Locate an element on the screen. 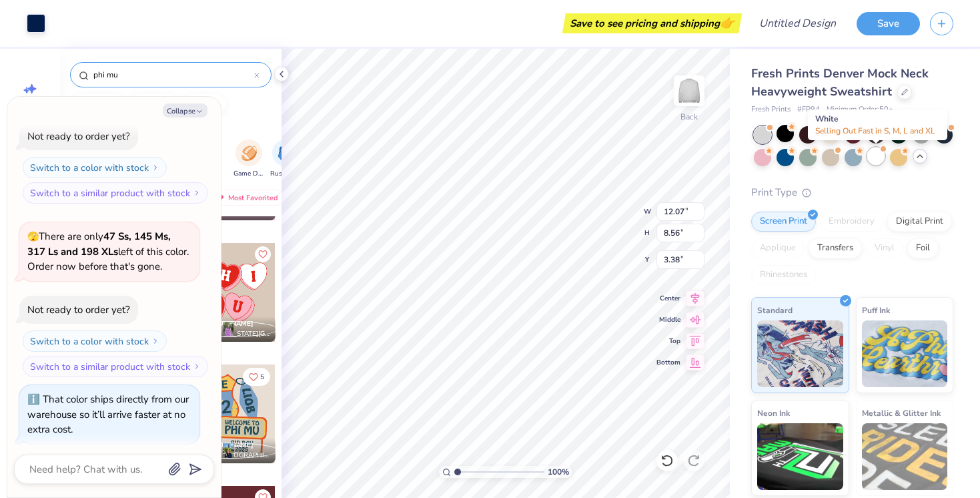 The width and height of the screenshot is (980, 498). span: Game Day is located at coordinates (249, 173).